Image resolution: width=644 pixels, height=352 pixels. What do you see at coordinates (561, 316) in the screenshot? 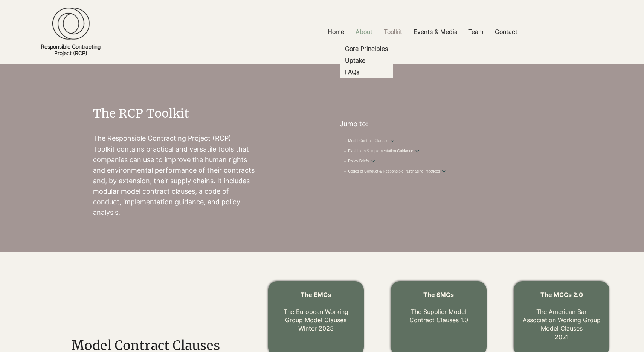
I see `a: The MCCs 2.0 The American Bar Association Working Group Model Clauses2021` at bounding box center [561, 316].